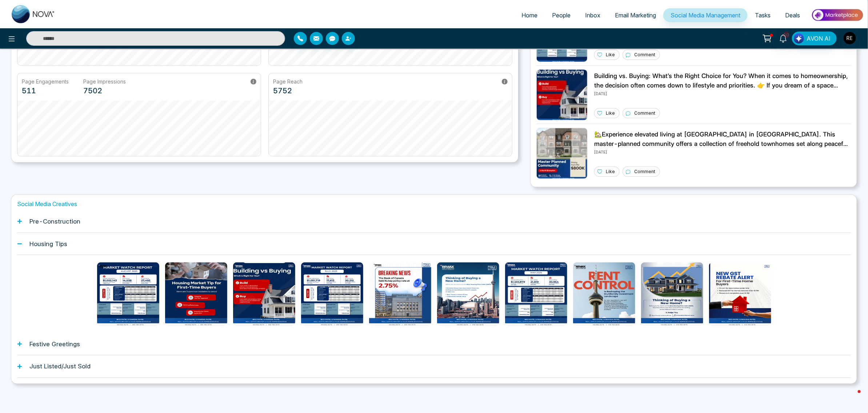 This screenshot has height=413, width=868. Describe the element at coordinates (287, 81) in the screenshot. I see `p: Page Reach` at that location.